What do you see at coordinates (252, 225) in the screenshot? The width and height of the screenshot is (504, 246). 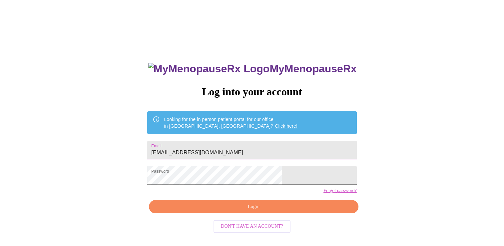 I see `a: Don't have an account?` at bounding box center [252, 225].